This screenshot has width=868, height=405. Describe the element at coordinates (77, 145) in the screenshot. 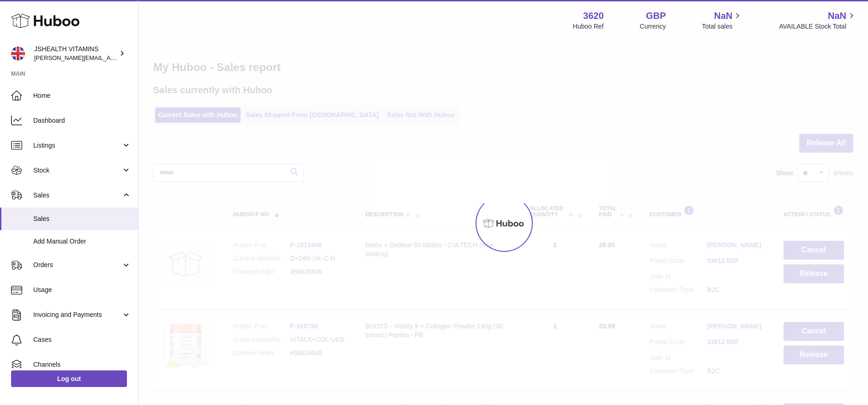

I see `span: Listings` at that location.